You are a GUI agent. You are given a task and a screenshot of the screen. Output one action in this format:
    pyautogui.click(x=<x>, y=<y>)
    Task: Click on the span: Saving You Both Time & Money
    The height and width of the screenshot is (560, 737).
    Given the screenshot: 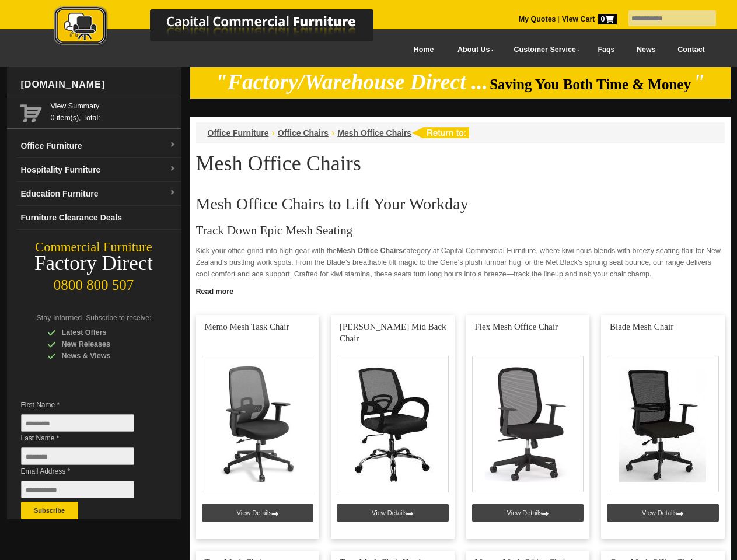 What is the action you would take?
    pyautogui.click(x=589, y=84)
    